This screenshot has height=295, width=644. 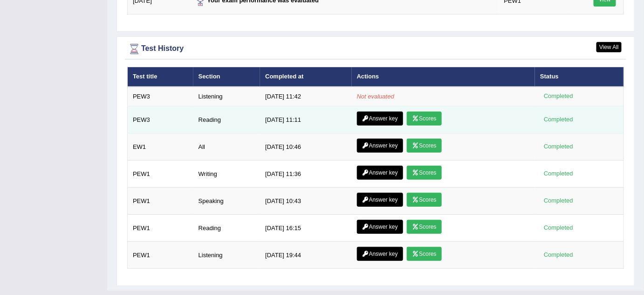 I want to click on td: EW1, so click(x=161, y=147).